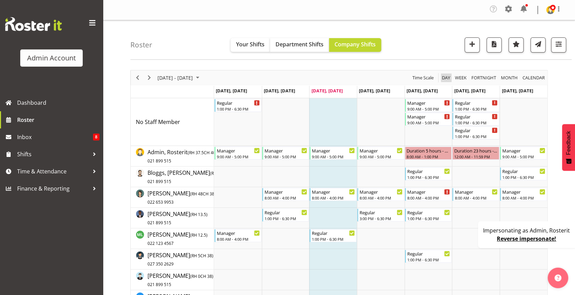  What do you see at coordinates (197, 193) in the screenshot?
I see `span: RH 48` at bounding box center [197, 193].